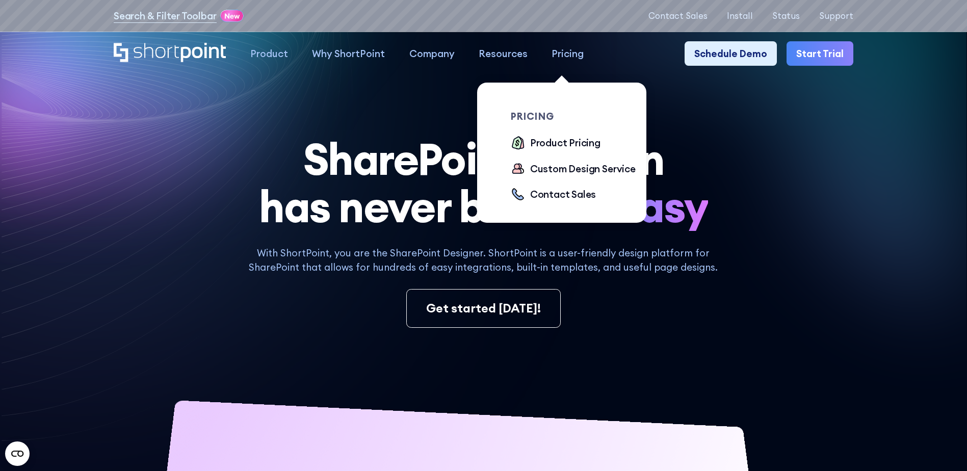 The image size is (967, 471). Describe the element at coordinates (819, 53) in the screenshot. I see `a: Start Trial` at that location.